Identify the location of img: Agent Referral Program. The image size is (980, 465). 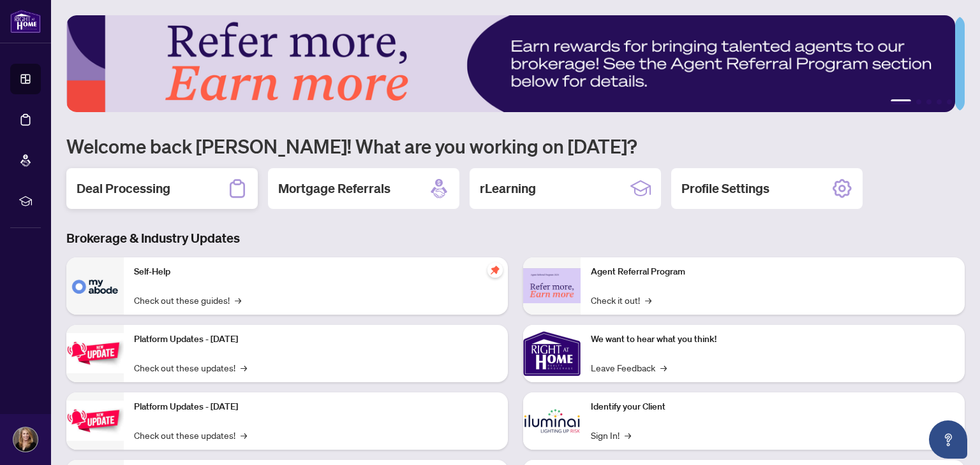
(552, 286).